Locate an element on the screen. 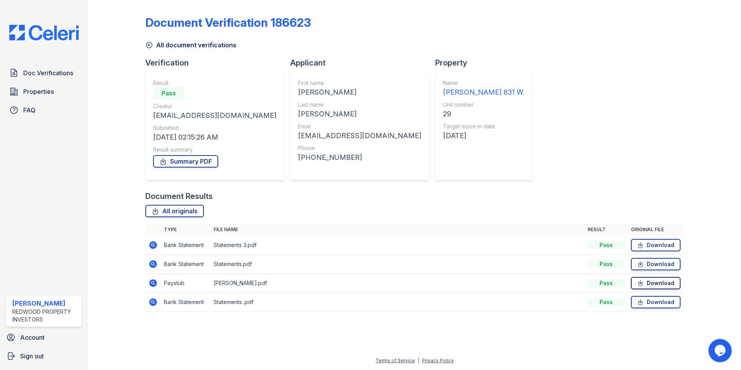 This screenshot has width=741, height=370. img: CE_Logo_Blue-a8612792a0a2168367f1c8372b55b34899dd931a85d93a1a3d3e32e68fde9ad4.png is located at coordinates (44, 33).